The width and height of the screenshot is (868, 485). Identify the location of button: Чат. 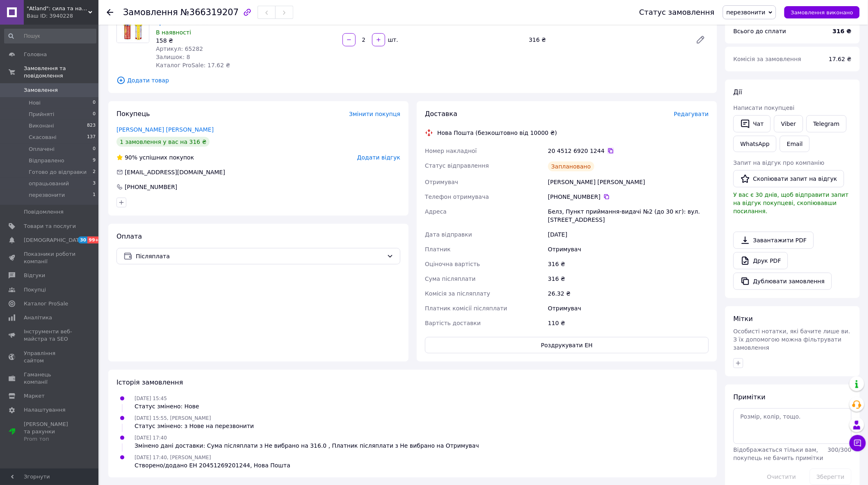
(751, 124).